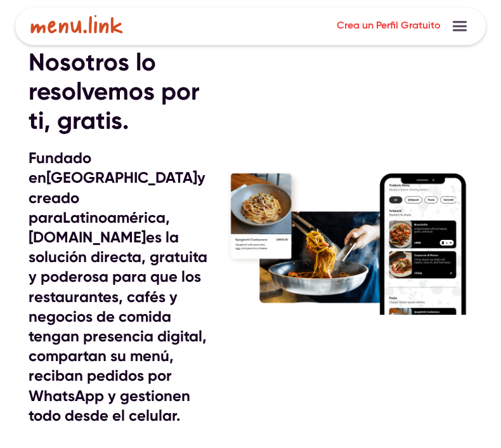  I want to click on h1: Fundado en y creado para , es la solución directa, gratuita y poderosa para que los restaurantes,..., so click(118, 286).